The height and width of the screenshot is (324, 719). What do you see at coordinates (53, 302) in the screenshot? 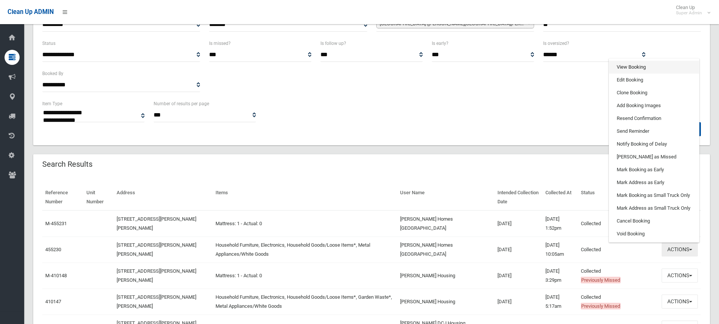
I see `a: 410147` at bounding box center [53, 302].